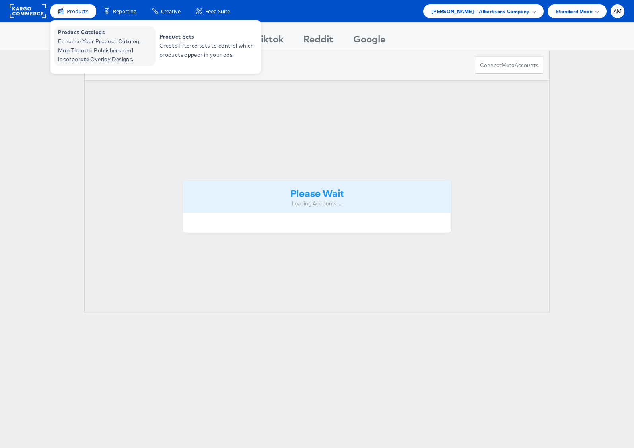 The image size is (634, 448). I want to click on div: Reddit, so click(318, 41).